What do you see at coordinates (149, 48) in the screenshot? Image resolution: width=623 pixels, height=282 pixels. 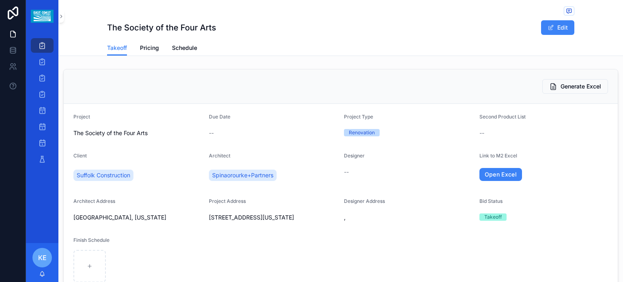 I see `span: Pricing` at bounding box center [149, 48].